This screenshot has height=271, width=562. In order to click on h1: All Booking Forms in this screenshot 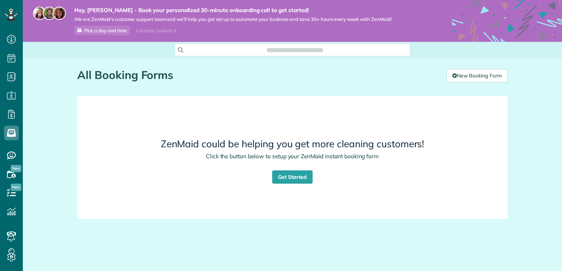, I will do `click(259, 75)`.